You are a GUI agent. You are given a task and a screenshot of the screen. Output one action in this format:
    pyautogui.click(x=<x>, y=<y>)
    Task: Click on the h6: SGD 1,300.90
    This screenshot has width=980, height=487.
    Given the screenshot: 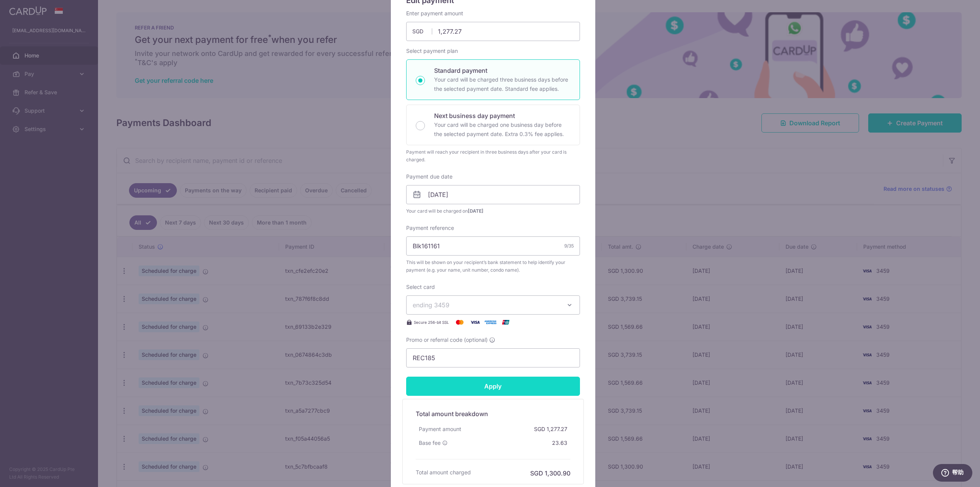 What is the action you would take?
    pyautogui.click(x=550, y=473)
    